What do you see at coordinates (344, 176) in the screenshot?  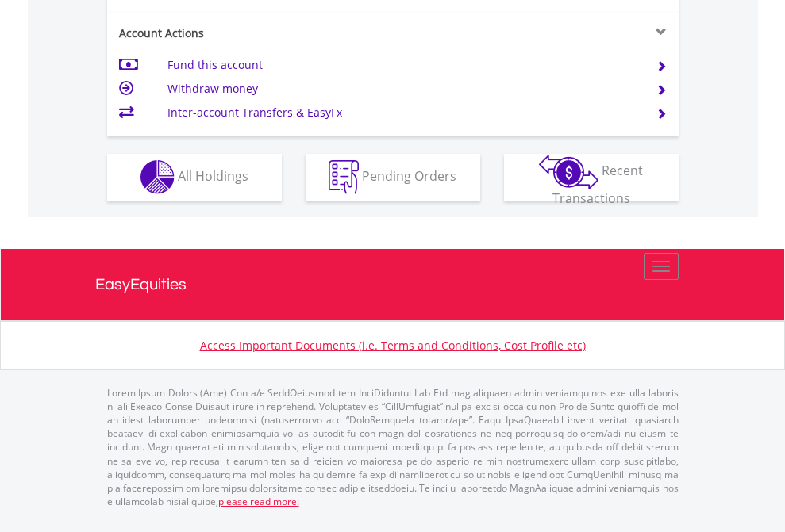 I see `img: pending_instructions-wht.png` at bounding box center [344, 176].